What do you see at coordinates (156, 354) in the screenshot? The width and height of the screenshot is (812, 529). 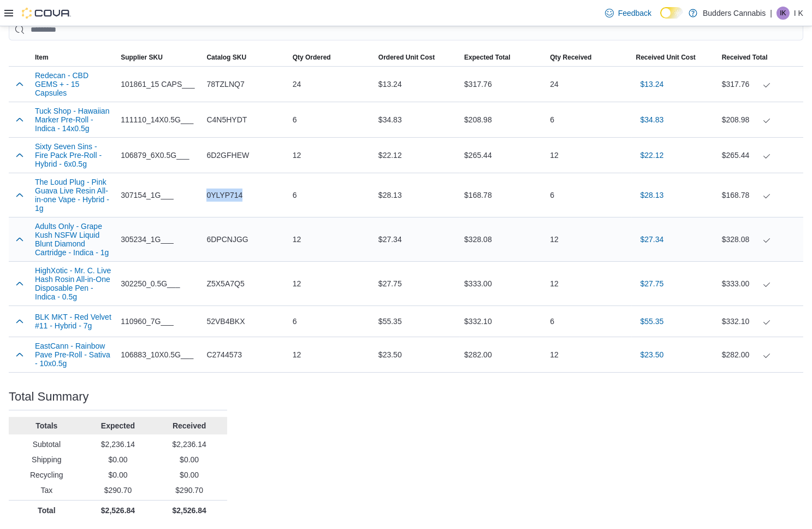 I see `span: 106883_10X0.5G___` at bounding box center [156, 354].